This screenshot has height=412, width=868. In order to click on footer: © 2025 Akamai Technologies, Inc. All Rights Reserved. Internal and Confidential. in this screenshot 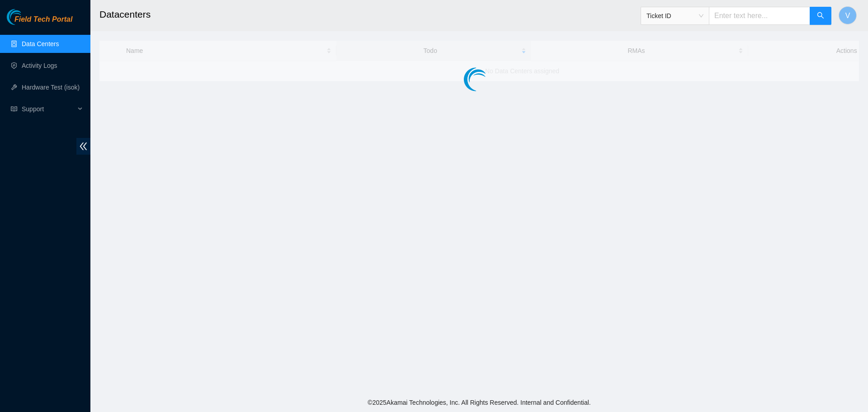, I will do `click(479, 402)`.